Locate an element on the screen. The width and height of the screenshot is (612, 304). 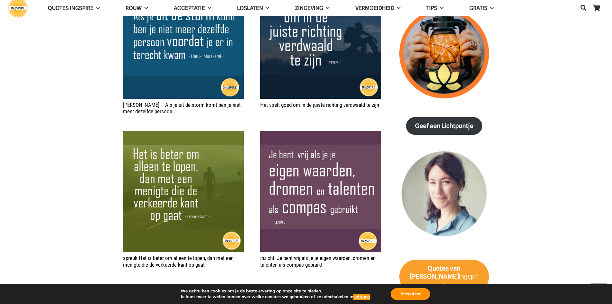
span: QUOTES INGSPIRE Menu is located at coordinates (97, 8).